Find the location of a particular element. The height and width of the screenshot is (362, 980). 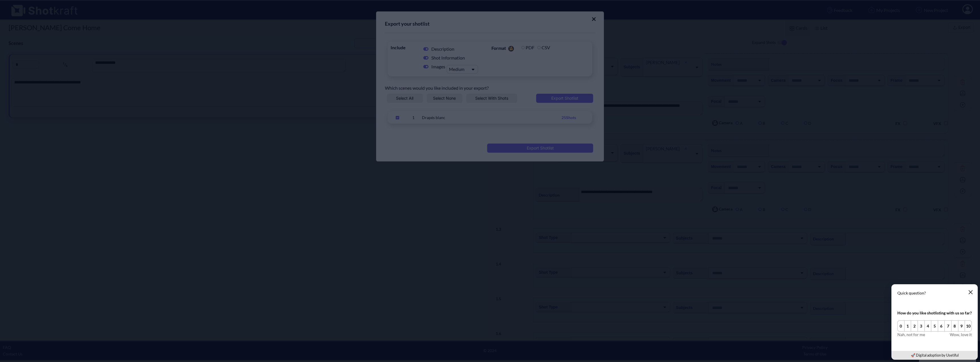

button: 6 is located at coordinates (941, 326).